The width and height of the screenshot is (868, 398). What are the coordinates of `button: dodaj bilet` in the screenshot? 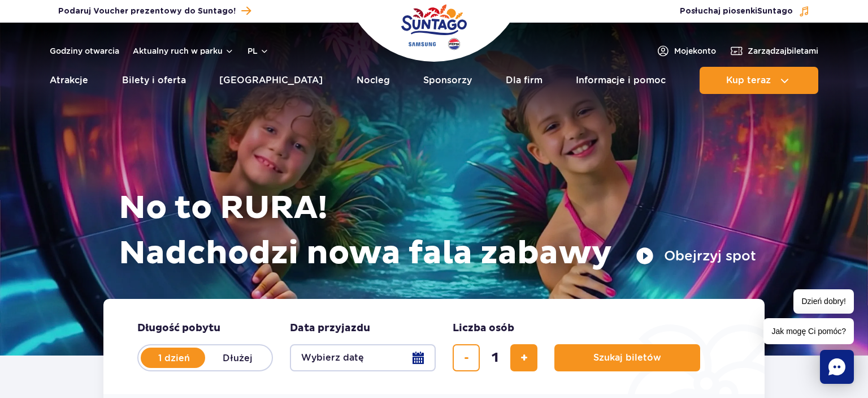 It's located at (524, 358).